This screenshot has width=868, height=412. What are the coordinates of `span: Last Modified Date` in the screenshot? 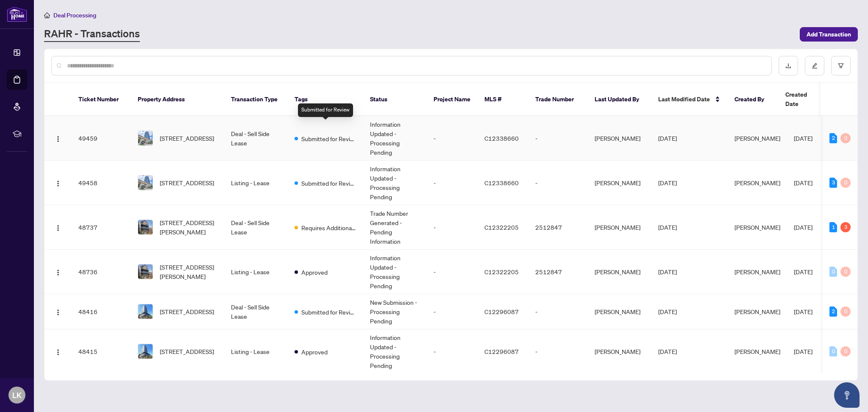 It's located at (684, 99).